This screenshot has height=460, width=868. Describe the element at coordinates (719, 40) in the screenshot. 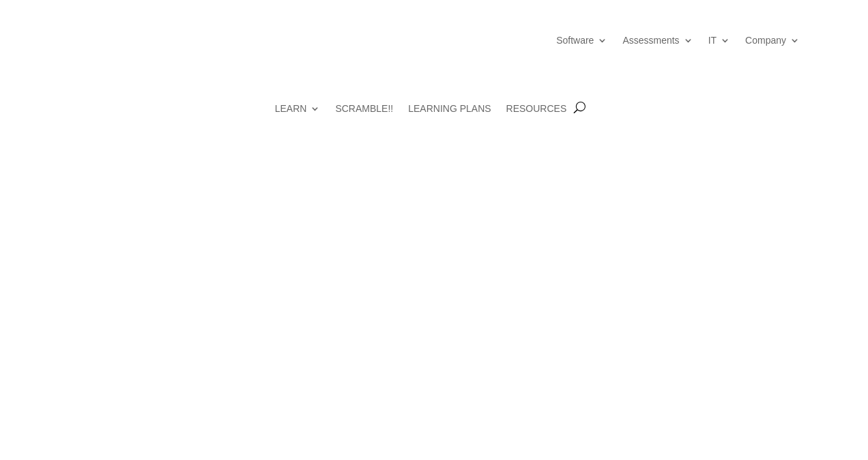

I see `a: IT` at that location.